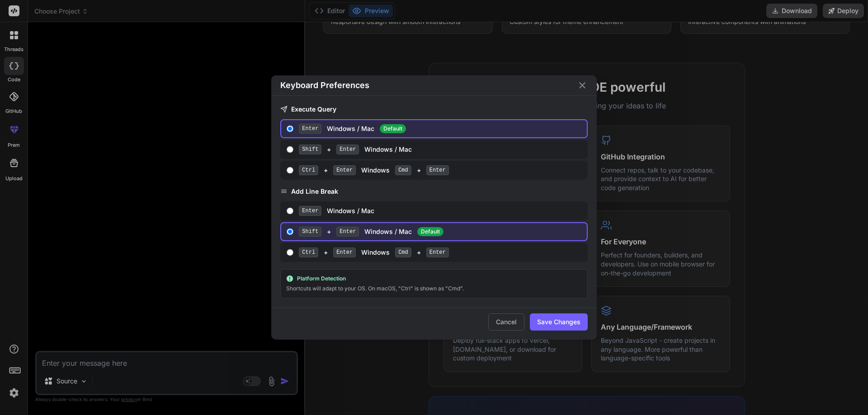 The width and height of the screenshot is (868, 415). What do you see at coordinates (325, 85) in the screenshot?
I see `h2: Keyboard Preferences` at bounding box center [325, 85].